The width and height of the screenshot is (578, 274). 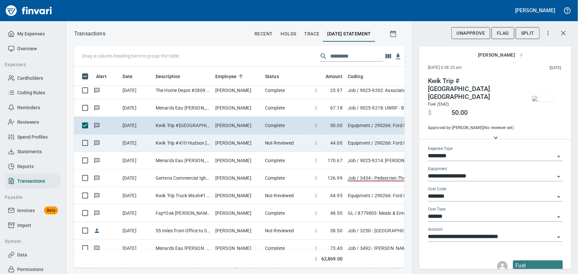 I want to click on span: Amount, so click(x=334, y=76).